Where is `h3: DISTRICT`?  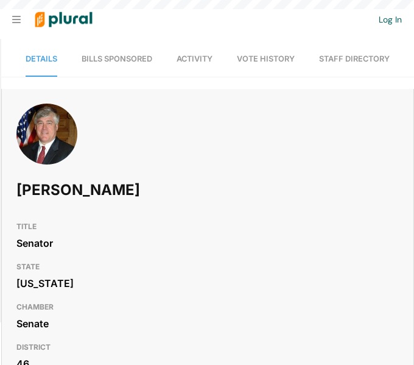 h3: DISTRICT is located at coordinates (208, 347).